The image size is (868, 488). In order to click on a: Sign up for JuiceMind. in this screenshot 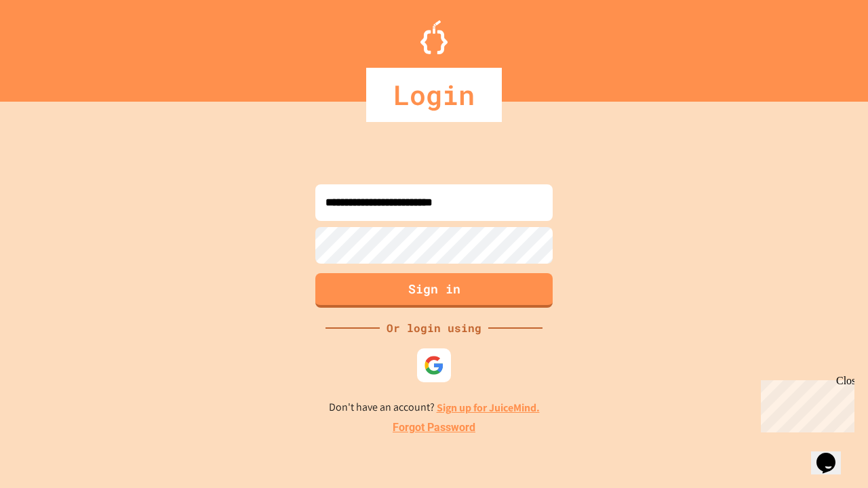, I will do `click(488, 407)`.